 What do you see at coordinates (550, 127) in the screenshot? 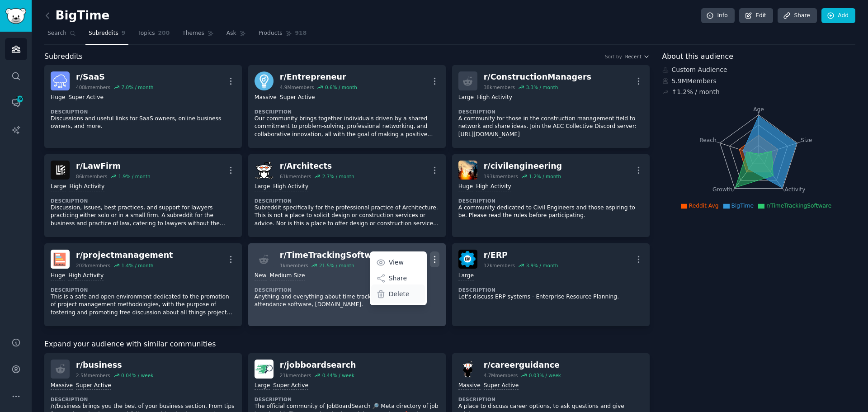
I see `p: A community for those in the construction management field to network and share ideas. Join the A...` at bounding box center [550, 127].